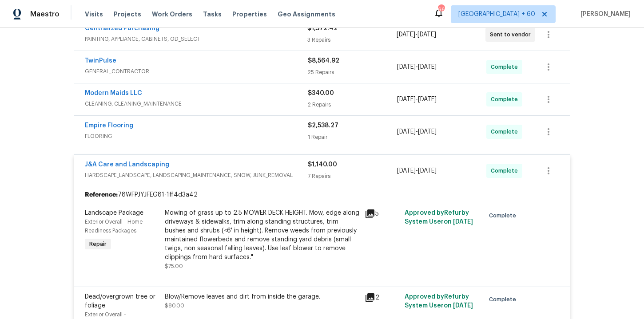  I want to click on span: Work Orders, so click(172, 14).